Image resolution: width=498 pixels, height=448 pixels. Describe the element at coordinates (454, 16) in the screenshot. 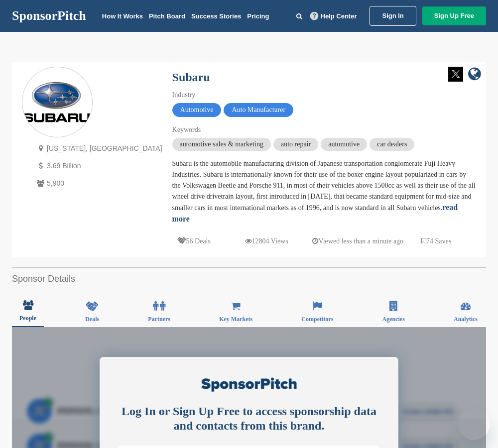

I see `a: Sign Up Free` at that location.